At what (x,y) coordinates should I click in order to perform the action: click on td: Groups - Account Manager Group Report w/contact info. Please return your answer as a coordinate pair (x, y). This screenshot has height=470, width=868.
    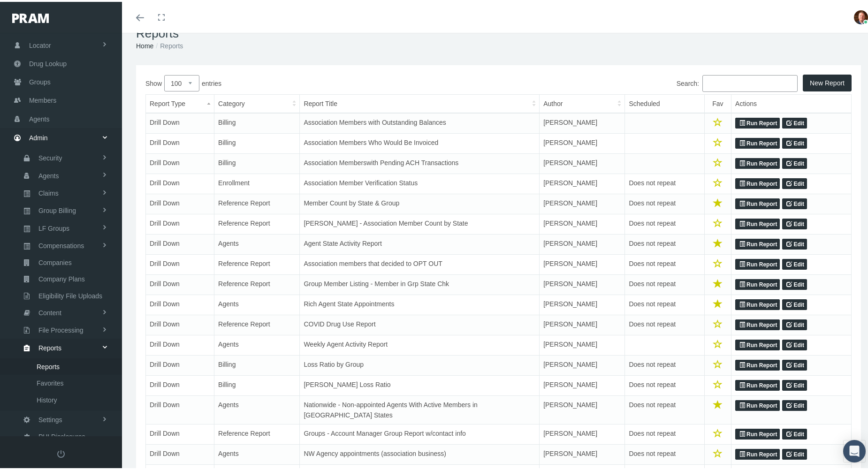
    Looking at the image, I should click on (419, 433).